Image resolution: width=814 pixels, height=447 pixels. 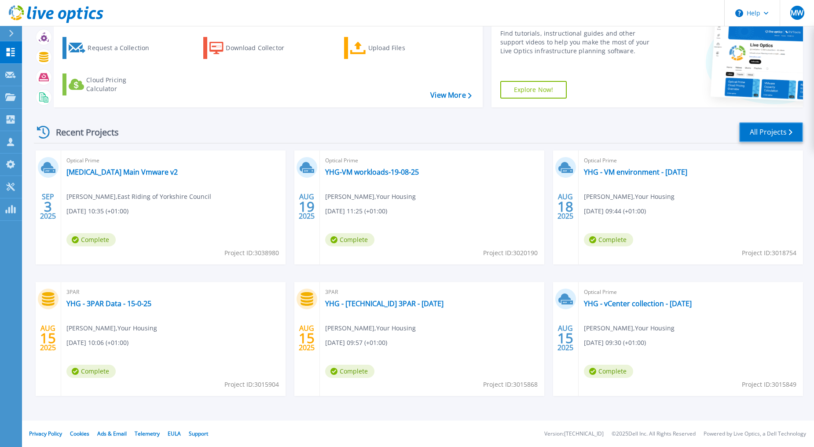 I want to click on li: © 2025 Dell Inc. All Rights Reserved, so click(x=653, y=434).